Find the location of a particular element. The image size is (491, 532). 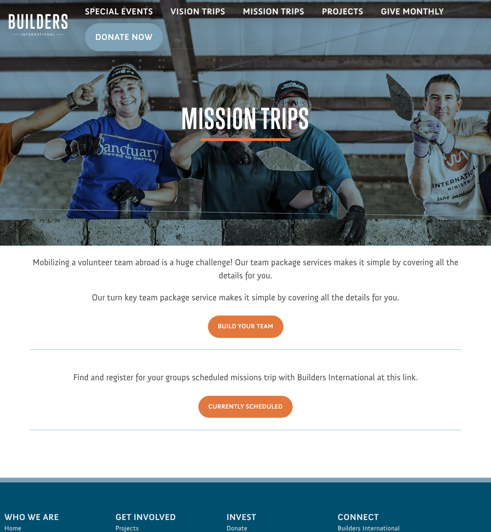

span: Mission Trips is located at coordinates (245, 123).